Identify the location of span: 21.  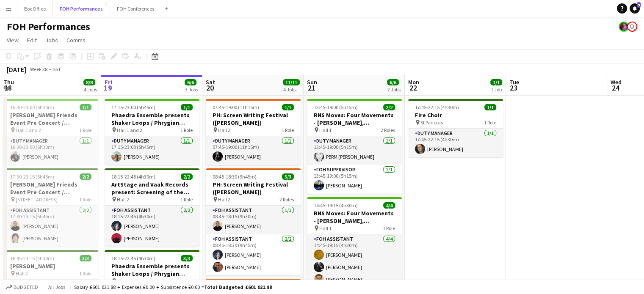
(311, 88).